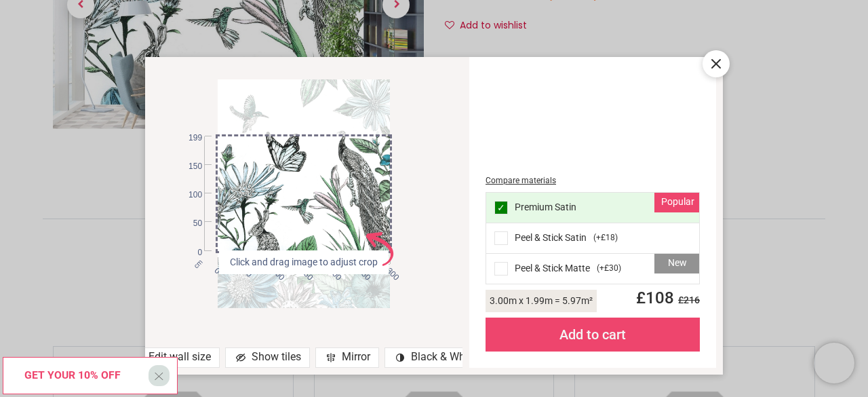 The width and height of the screenshot is (868, 397). Describe the element at coordinates (664, 298) in the screenshot. I see `span: £ 108` at that location.